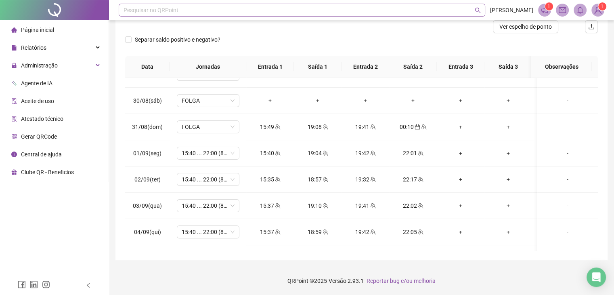 Image resolution: width=614 pixels, height=295 pixels. What do you see at coordinates (318, 206) in the screenshot?
I see `div: 19:10` at bounding box center [318, 206].